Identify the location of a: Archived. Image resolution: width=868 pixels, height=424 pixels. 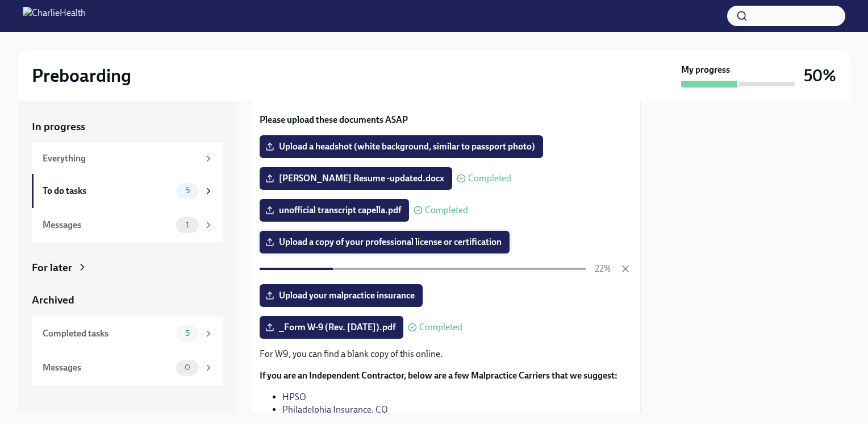
(127, 300).